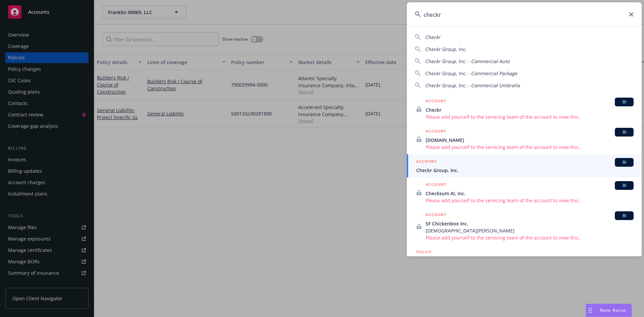 This screenshot has width=644, height=317. I want to click on div: Drag to move, so click(590, 311).